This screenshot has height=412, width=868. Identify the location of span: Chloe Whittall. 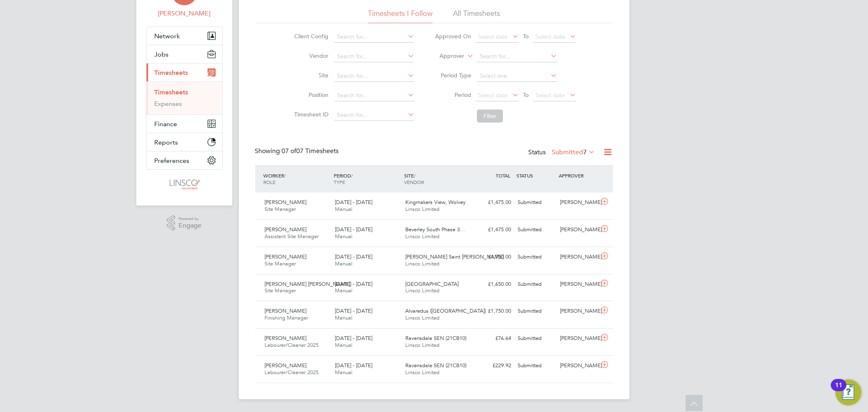
(185, 14).